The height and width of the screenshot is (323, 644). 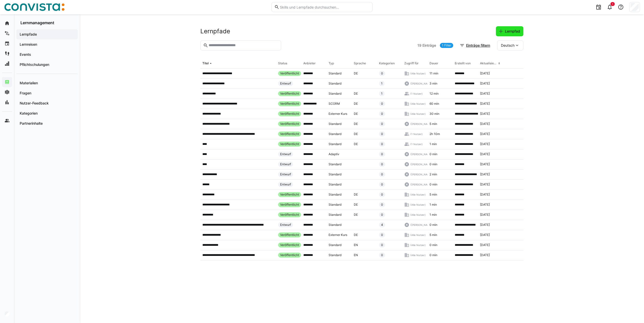 I want to click on div: Erstellt von, so click(x=462, y=63).